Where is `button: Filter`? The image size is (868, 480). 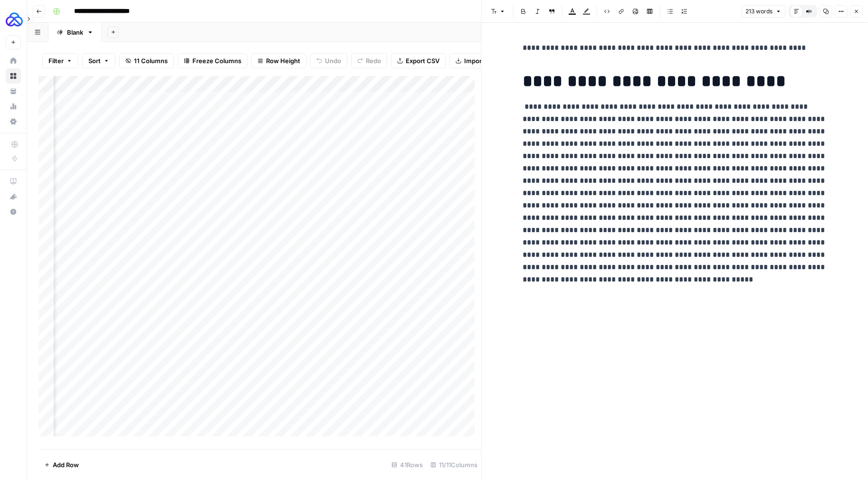 button: Filter is located at coordinates (61, 61).